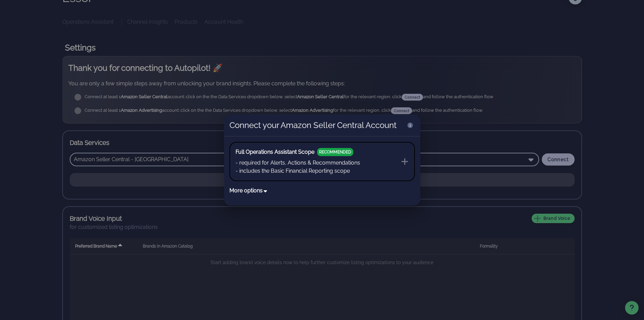 Image resolution: width=644 pixels, height=320 pixels. I want to click on button: Full Operations Assistant Scope RECOMMENDED - required for Alerts, Actions & Recommendations - in..., so click(322, 161).